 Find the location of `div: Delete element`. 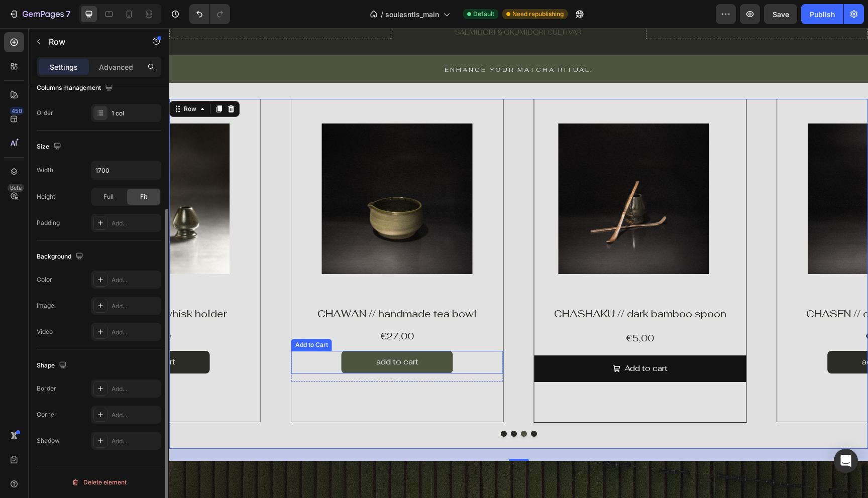

div: Delete element is located at coordinates (99, 482).